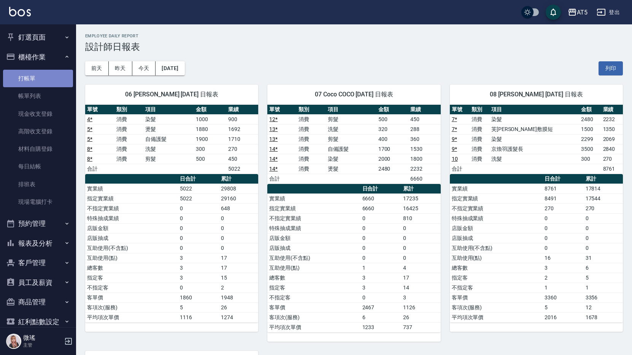 This screenshot has height=355, width=632. What do you see at coordinates (421, 307) in the screenshot?
I see `td: 1126` at bounding box center [421, 307].